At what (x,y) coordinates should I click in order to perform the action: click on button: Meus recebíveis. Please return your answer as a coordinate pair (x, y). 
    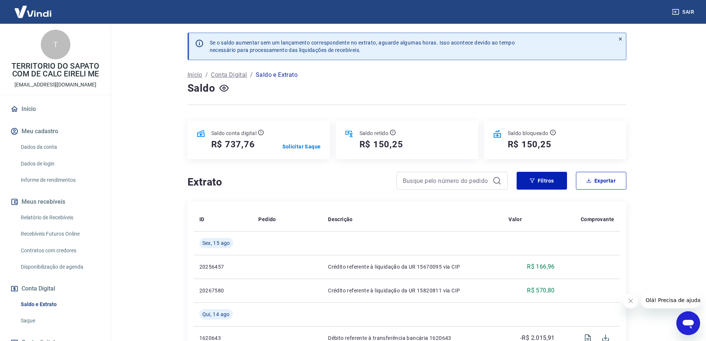
    Looking at the image, I should click on (55, 202).